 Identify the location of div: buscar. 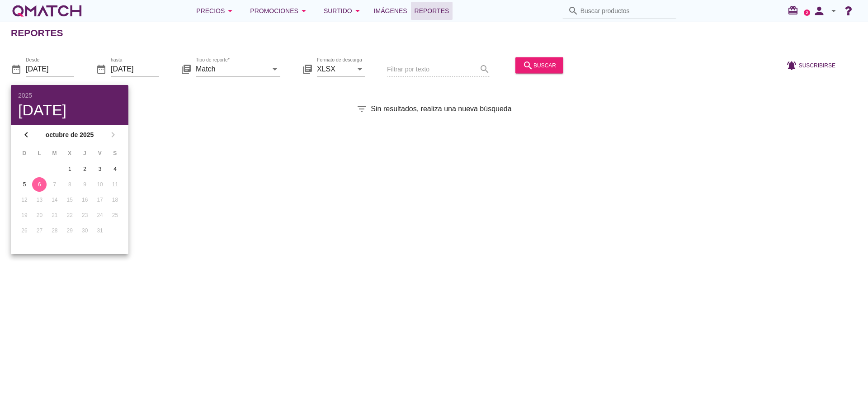
(539, 65).